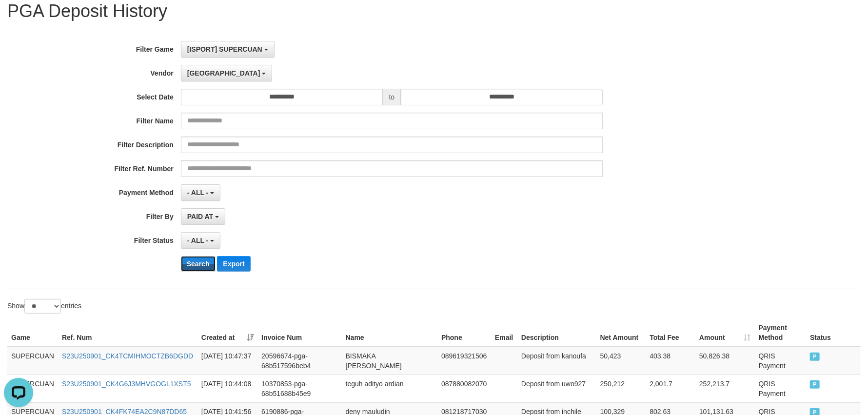 The image size is (868, 415). Describe the element at coordinates (390, 388) in the screenshot. I see `td: teguh adityo ardian` at that location.